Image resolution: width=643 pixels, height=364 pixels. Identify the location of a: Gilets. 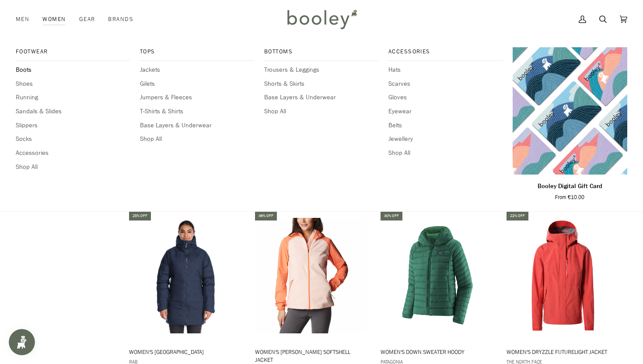
(198, 84).